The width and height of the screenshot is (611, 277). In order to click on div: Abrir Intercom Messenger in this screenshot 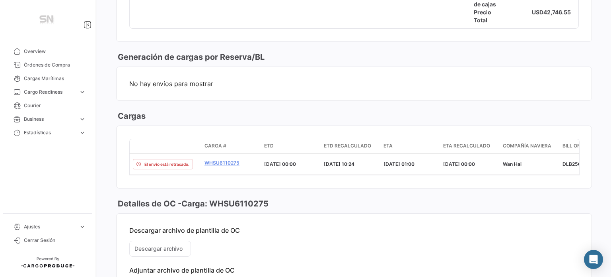, I will do `click(594, 259)`.